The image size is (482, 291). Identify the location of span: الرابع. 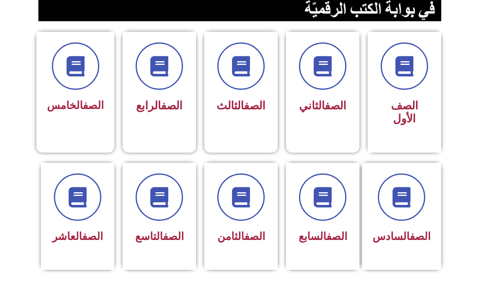
(159, 106).